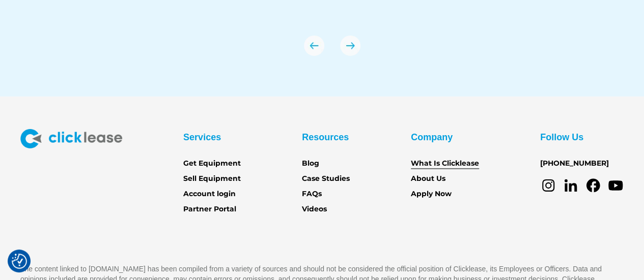 This screenshot has height=280, width=644. Describe the element at coordinates (561, 137) in the screenshot. I see `div: Follow Us` at that location.